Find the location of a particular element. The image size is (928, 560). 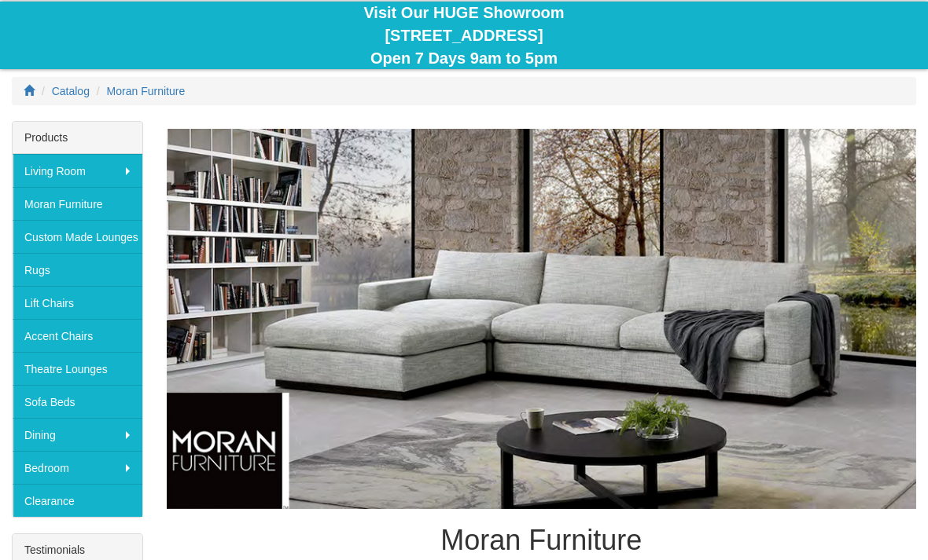

div: Products is located at coordinates (77, 139).